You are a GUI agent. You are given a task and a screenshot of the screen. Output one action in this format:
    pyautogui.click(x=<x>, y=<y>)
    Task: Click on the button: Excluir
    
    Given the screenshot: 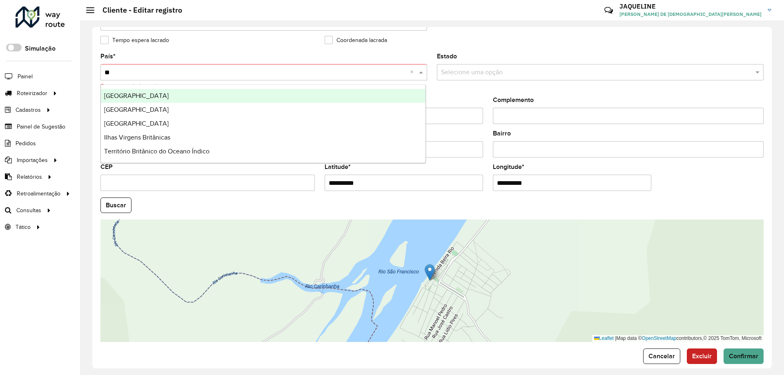 What is the action you would take?
    pyautogui.click(x=702, y=357)
    